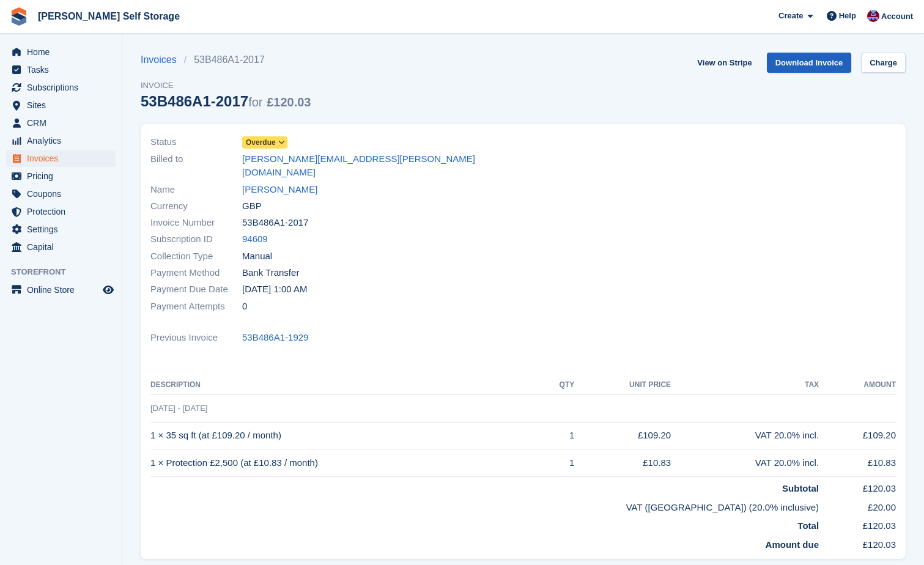  Describe the element at coordinates (196, 190) in the screenshot. I see `span: Name` at that location.